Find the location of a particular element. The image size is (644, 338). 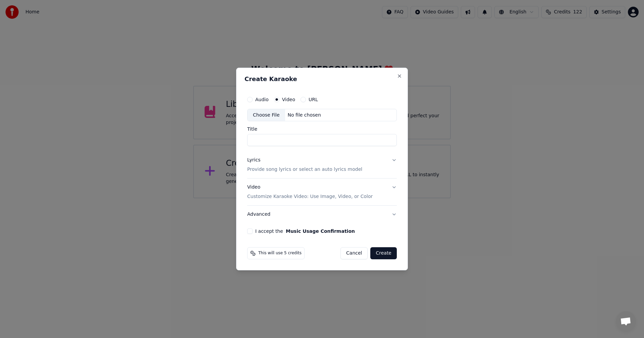

button: Advanced is located at coordinates (322, 214).